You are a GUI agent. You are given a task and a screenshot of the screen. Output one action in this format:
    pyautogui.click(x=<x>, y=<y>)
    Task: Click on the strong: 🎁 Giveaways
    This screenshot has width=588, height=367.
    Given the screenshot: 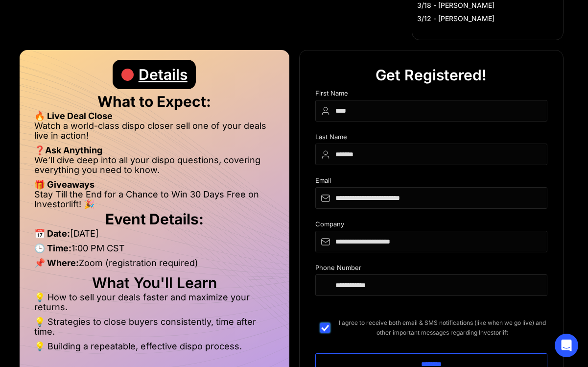 What is the action you would take?
    pyautogui.click(x=64, y=184)
    